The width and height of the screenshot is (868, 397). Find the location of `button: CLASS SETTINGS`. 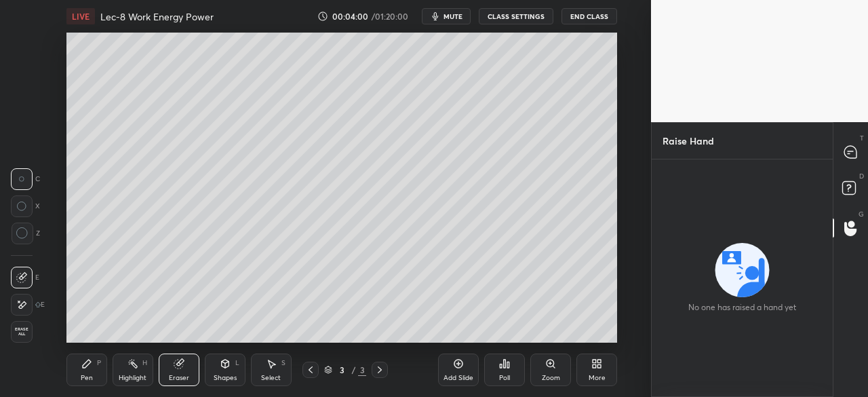

button: CLASS SETTINGS is located at coordinates (516, 16).